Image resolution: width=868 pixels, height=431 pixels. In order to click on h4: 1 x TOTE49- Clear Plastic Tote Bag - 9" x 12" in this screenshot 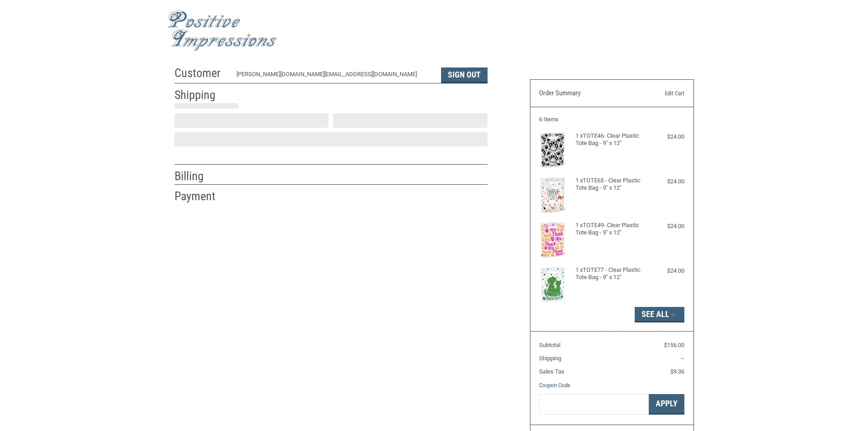, I will do `click(611, 229)`.